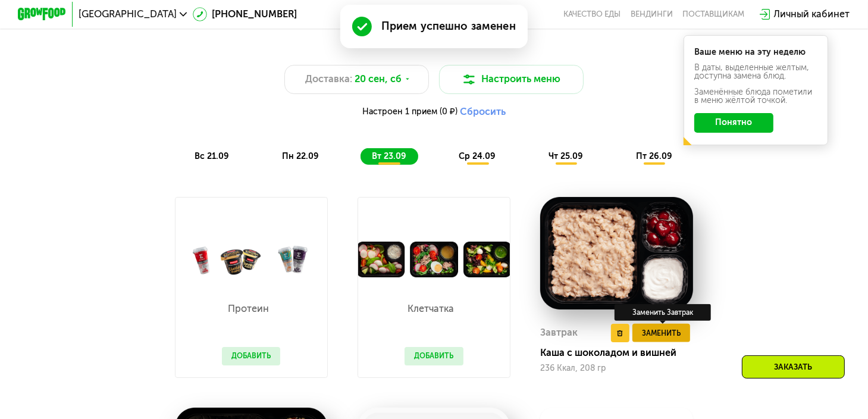 The image size is (868, 419). What do you see at coordinates (410, 112) in the screenshot?
I see `span: Настроен 1 прием (0 ₽)` at bounding box center [410, 112].